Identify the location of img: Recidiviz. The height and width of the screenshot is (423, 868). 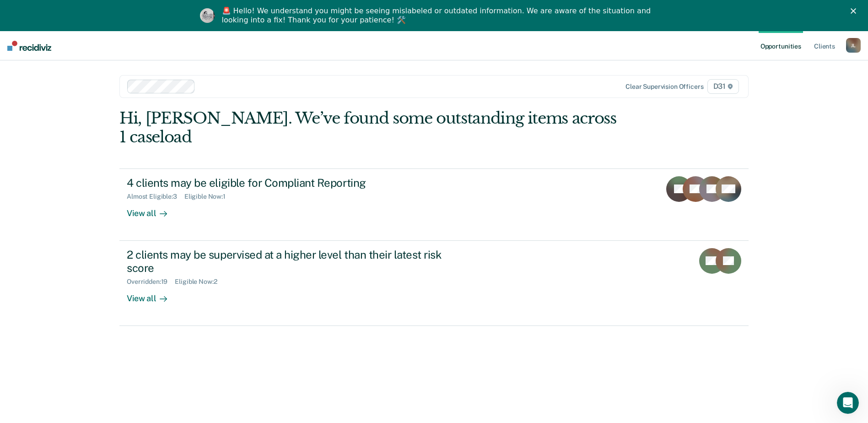
(29, 46).